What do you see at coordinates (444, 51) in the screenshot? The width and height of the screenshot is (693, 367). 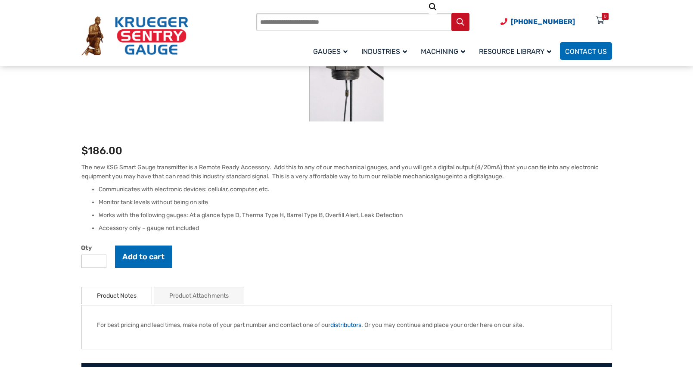 I see `a: Machining` at bounding box center [444, 51].